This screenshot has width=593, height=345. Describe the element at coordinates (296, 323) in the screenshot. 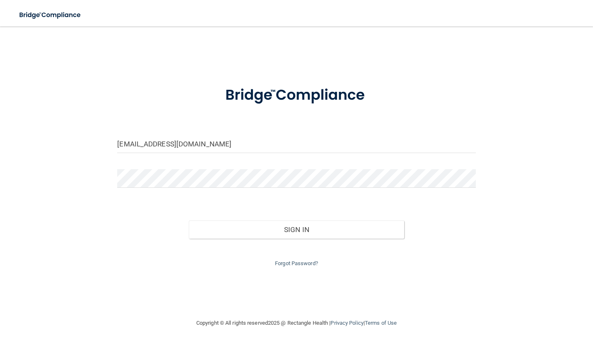

I see `div: Copyright © All rights reserved 2025 @ Rectangle Health | |` at that location.